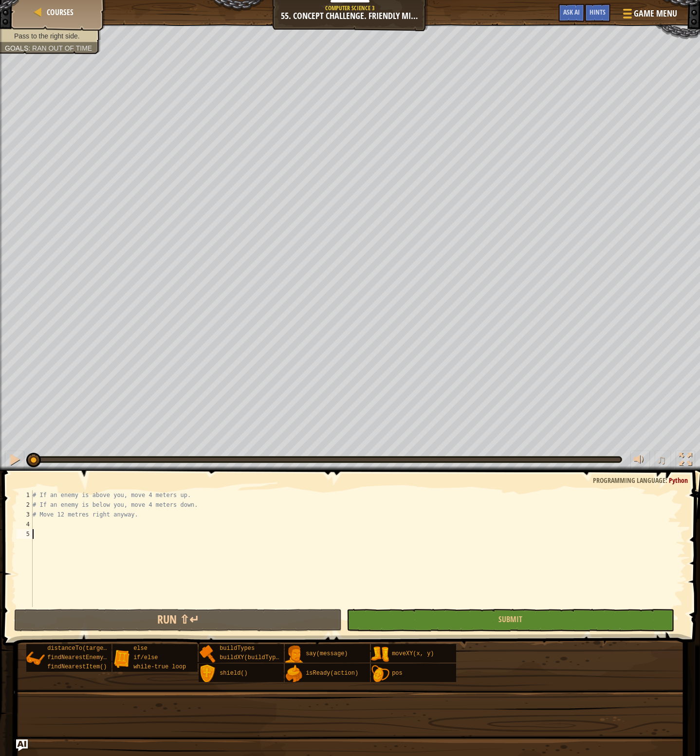  I want to click on span: Submit, so click(510, 619).